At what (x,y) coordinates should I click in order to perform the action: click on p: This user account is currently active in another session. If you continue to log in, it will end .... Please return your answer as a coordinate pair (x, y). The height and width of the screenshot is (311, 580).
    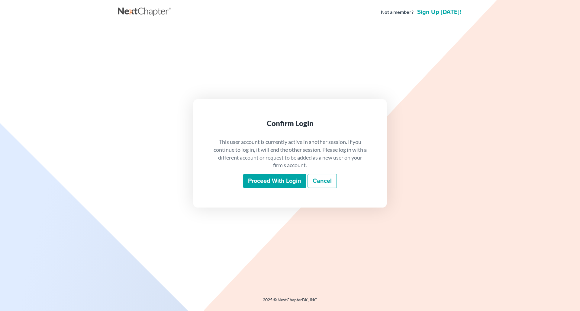
    Looking at the image, I should click on (290, 154).